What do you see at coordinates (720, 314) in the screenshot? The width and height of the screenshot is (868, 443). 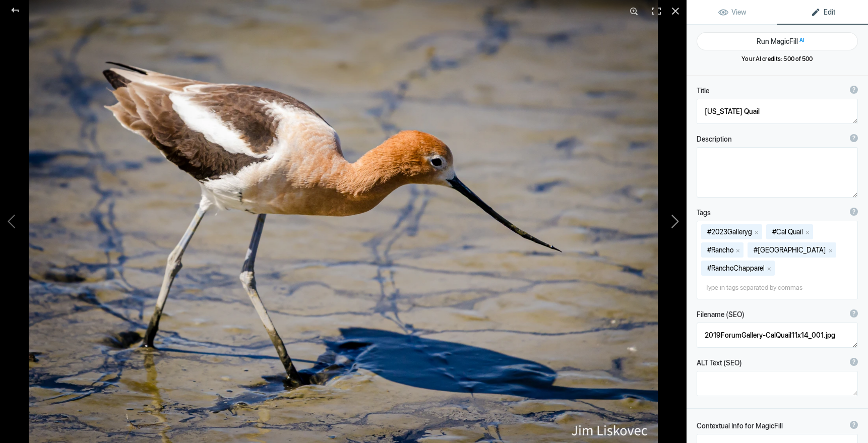 I see `b: Filename (SEO)` at bounding box center [720, 314].